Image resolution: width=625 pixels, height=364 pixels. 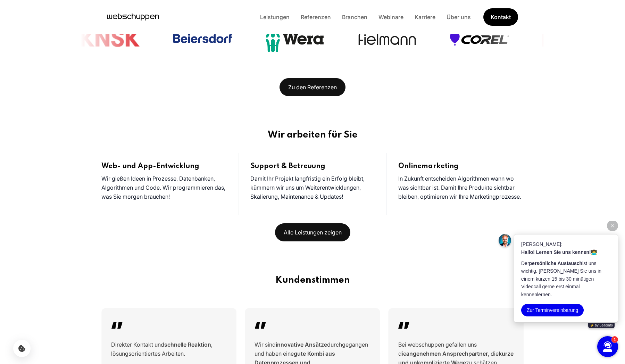 I want to click on a: Webinare, so click(x=391, y=17).